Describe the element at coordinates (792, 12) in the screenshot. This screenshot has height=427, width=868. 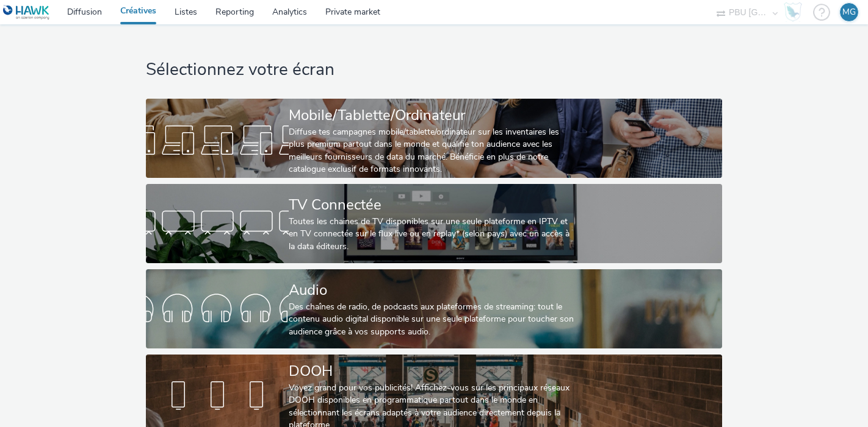
I see `div: Hawk Academy` at that location.